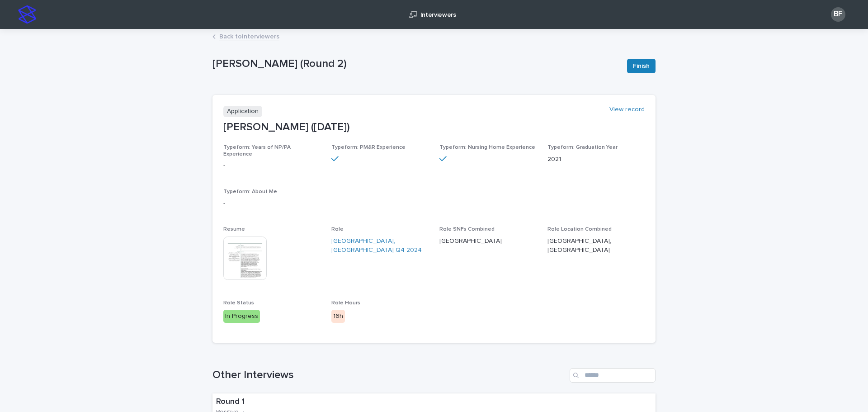  Describe the element at coordinates (250, 192) in the screenshot. I see `span: Typeform: About Me` at that location.